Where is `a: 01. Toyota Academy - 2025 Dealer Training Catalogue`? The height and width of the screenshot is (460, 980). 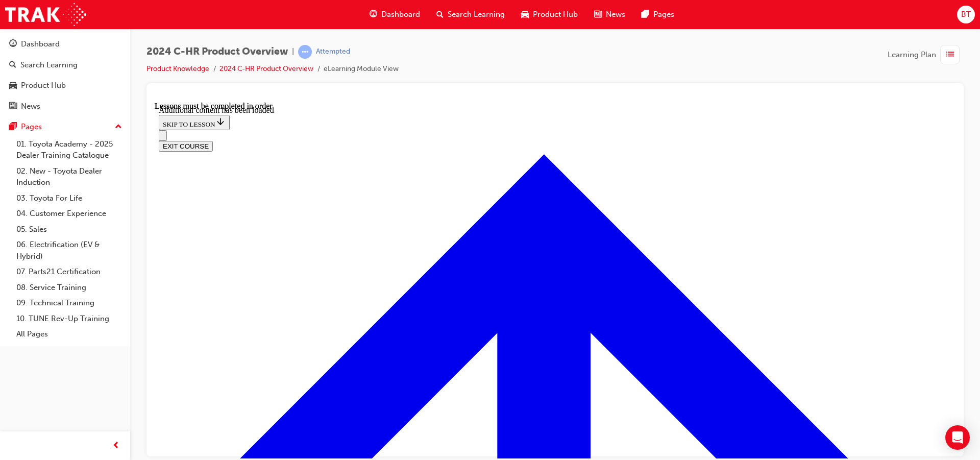 a: 01. Toyota Academy - 2025 Dealer Training Catalogue is located at coordinates (69, 150).